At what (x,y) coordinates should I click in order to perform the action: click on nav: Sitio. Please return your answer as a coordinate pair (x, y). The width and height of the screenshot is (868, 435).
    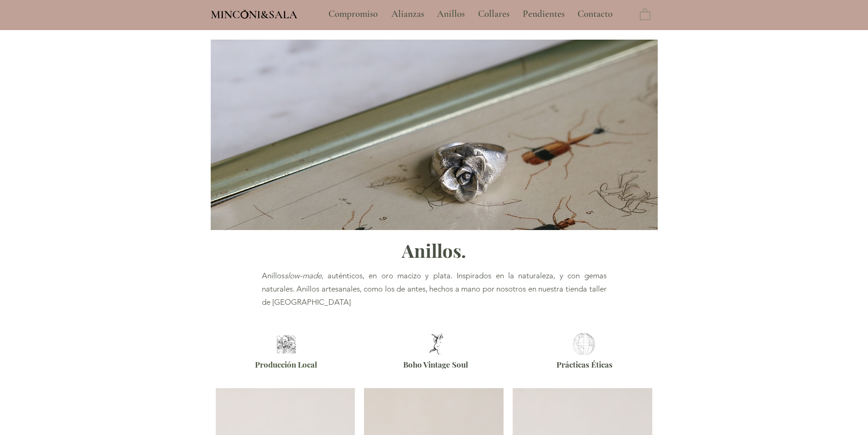
    Looking at the image, I should click on (471, 14).